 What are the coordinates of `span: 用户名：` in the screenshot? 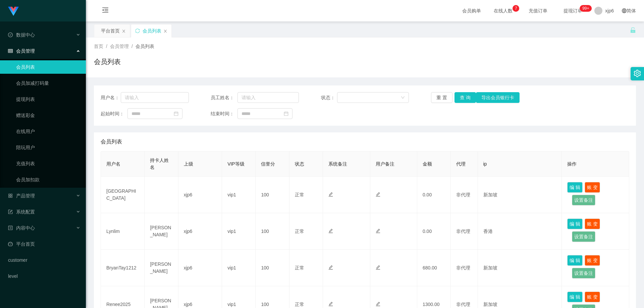 It's located at (111, 98).